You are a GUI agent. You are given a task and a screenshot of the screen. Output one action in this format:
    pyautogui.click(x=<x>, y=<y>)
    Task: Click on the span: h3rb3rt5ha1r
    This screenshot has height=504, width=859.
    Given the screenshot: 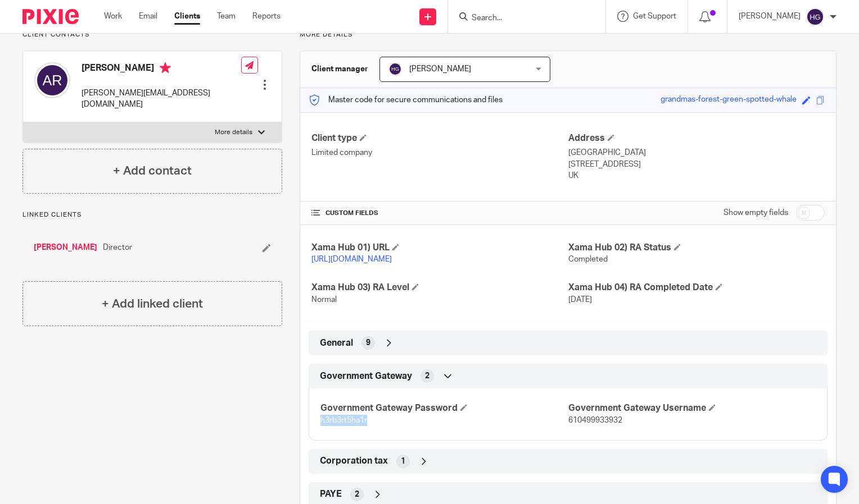 What is the action you would take?
    pyautogui.click(x=343, y=420)
    